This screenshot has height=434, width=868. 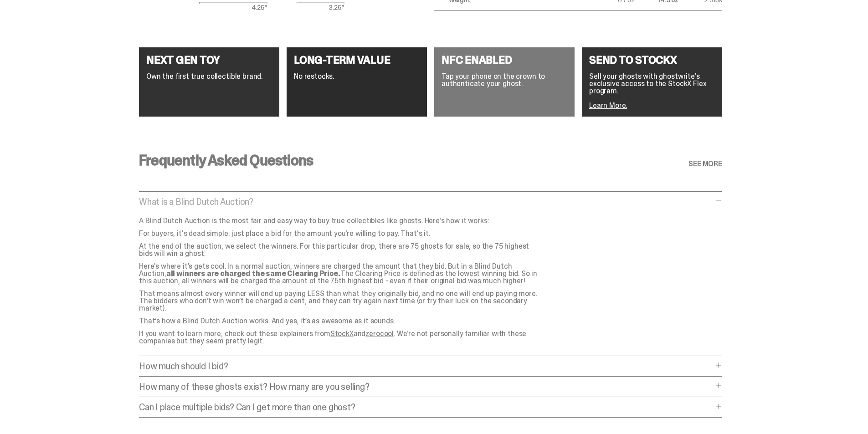 What do you see at coordinates (340, 274) in the screenshot?
I see `p: Here’s where it’s gets cool. In a normal auction, winners are charged the amount that they bid. B...` at bounding box center [340, 274].